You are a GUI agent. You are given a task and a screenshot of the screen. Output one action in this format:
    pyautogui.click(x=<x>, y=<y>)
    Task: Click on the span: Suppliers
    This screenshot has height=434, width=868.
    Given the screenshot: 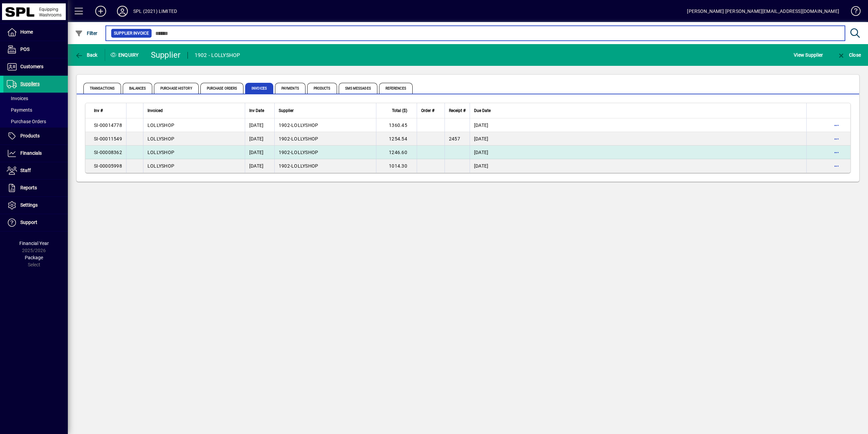 What is the action you would take?
    pyautogui.click(x=29, y=84)
    